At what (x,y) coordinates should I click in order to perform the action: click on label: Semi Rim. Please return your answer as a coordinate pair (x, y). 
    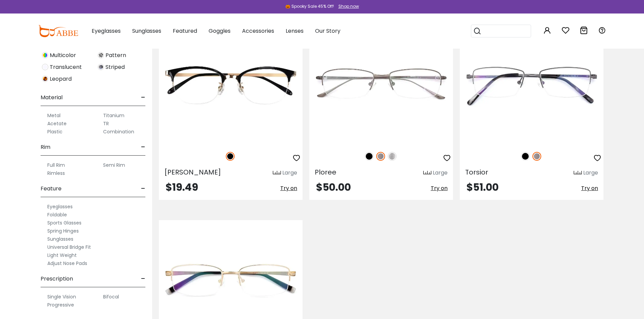
    Looking at the image, I should click on (114, 165).